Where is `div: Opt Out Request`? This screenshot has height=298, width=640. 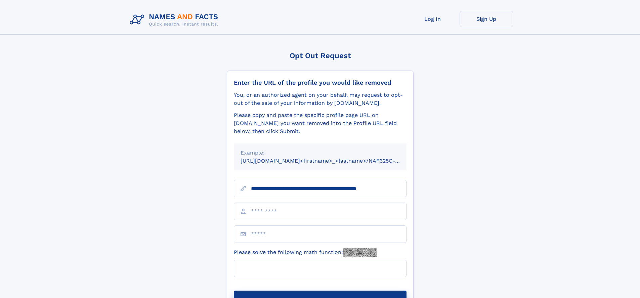
div: Opt Out Request is located at coordinates (320, 55).